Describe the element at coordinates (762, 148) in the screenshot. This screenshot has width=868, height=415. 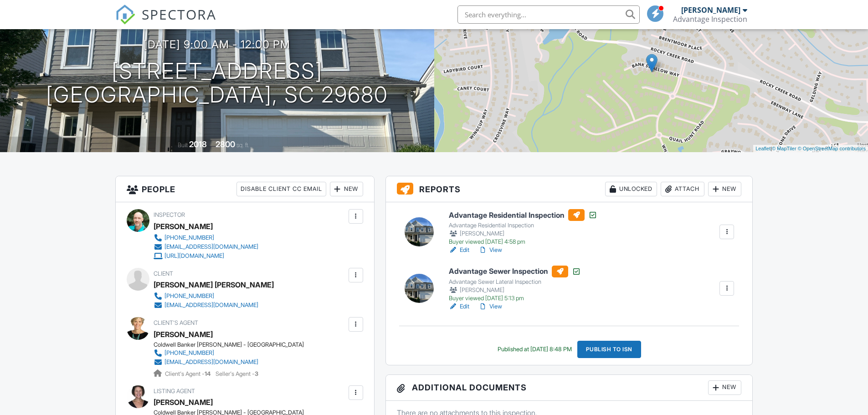
I see `a: Leaflet` at that location.